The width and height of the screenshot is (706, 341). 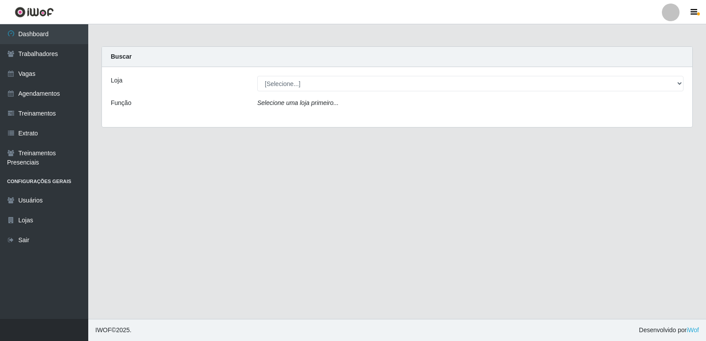 I want to click on strong: Buscar, so click(x=121, y=56).